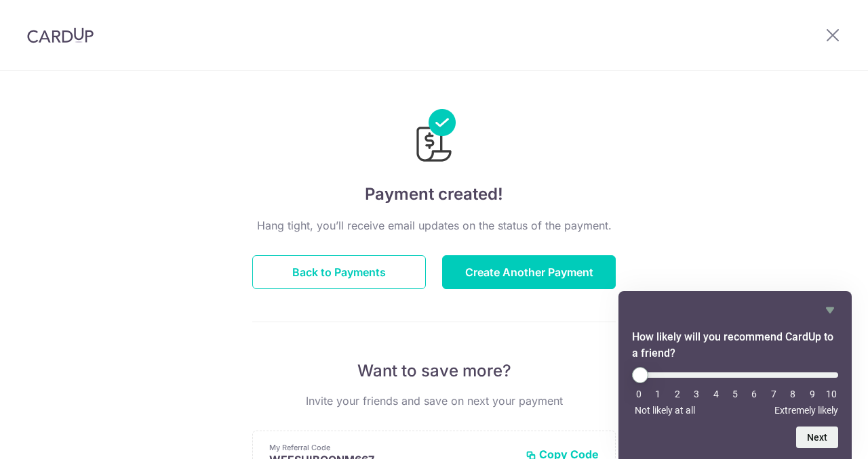 This screenshot has width=868, height=459. Describe the element at coordinates (774, 394) in the screenshot. I see `li: 7` at that location.